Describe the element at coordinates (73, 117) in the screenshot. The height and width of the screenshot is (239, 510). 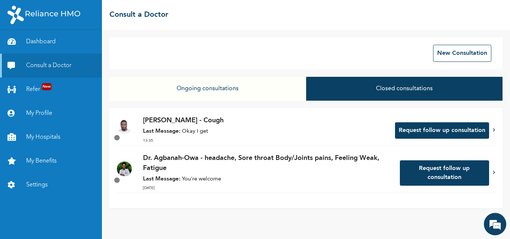
I see `span: We're online!` at that location.